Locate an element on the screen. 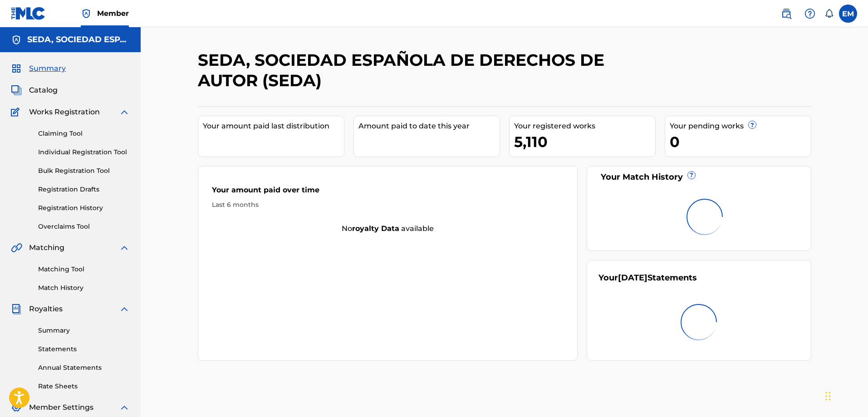  img: Works Registration is located at coordinates (17, 112).